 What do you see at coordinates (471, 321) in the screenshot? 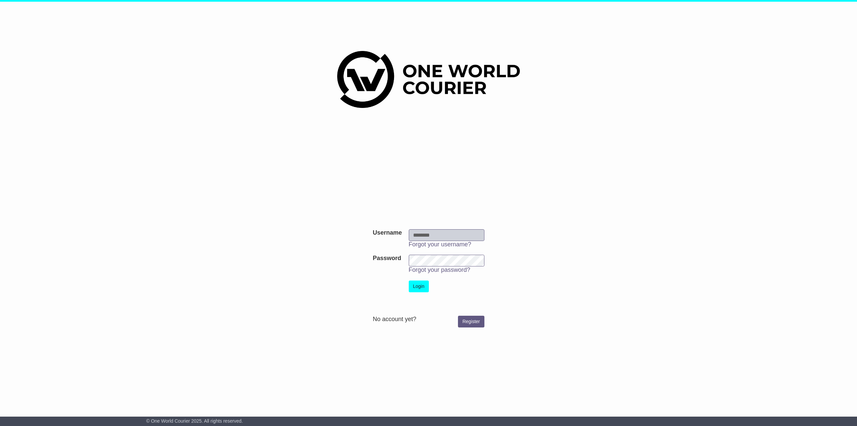
I see `a: Register` at bounding box center [471, 321].